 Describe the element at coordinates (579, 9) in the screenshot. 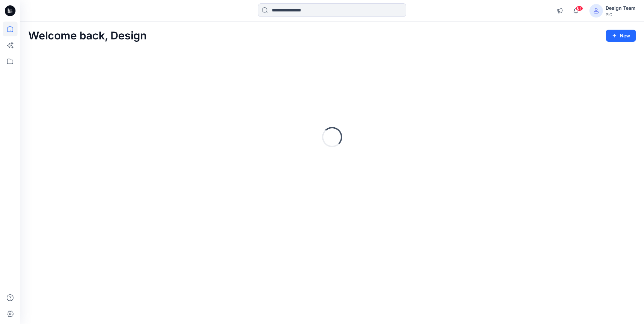

I see `span: 61` at that location.